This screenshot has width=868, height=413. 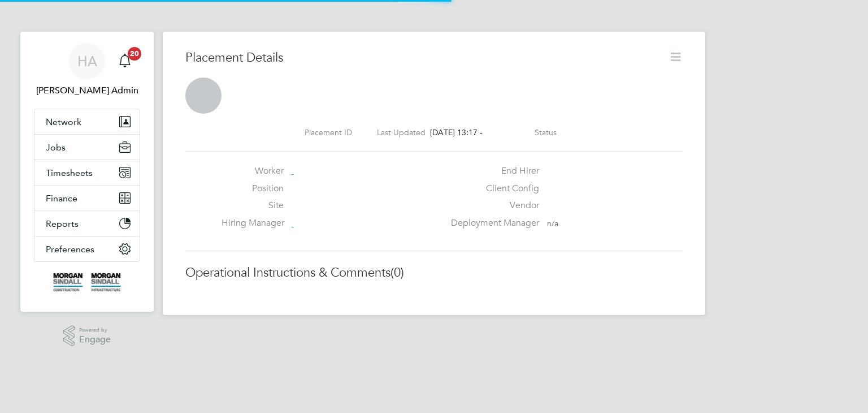 I want to click on span: Reports, so click(x=62, y=223).